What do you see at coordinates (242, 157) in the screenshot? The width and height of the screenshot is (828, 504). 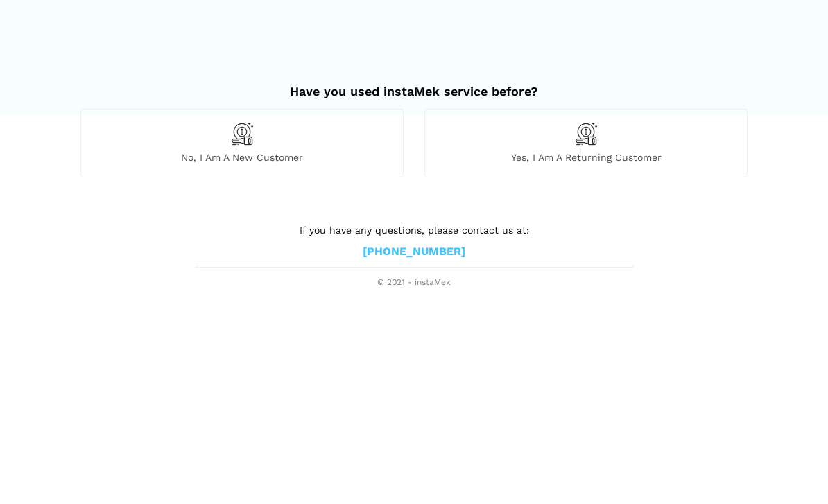 I see `span: No, I am a new customer` at bounding box center [242, 157].